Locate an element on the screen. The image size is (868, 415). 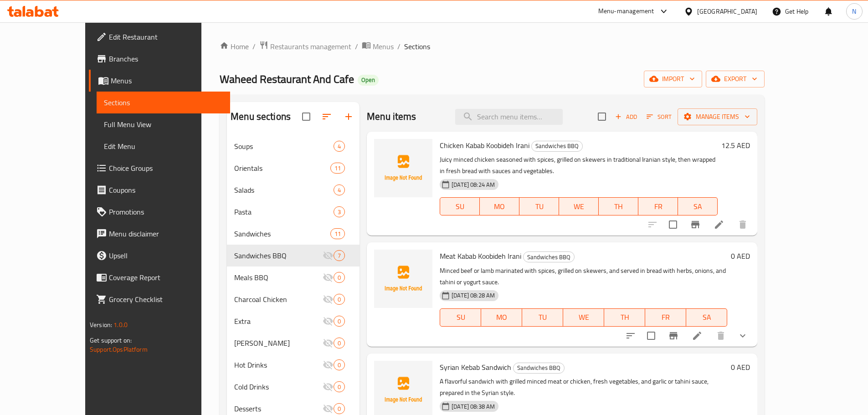
h6: 12.5 AED is located at coordinates (735, 145).